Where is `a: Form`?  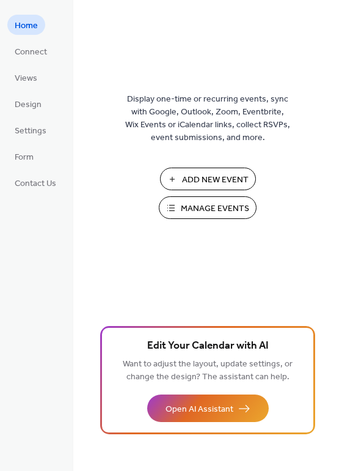
a: Form is located at coordinates (24, 156).